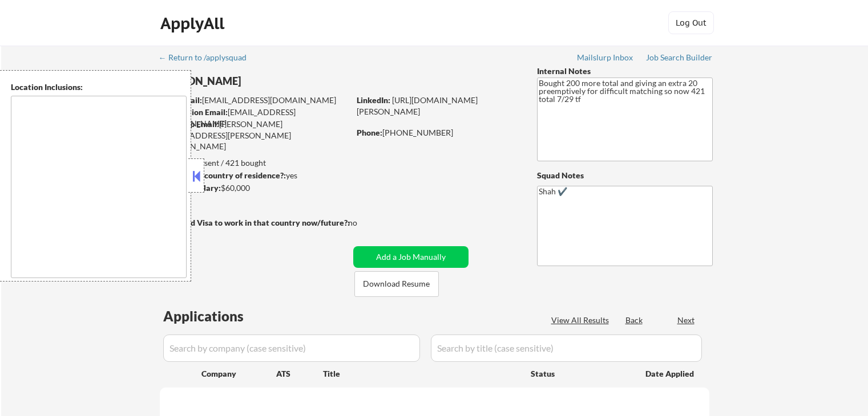 Image resolution: width=868 pixels, height=416 pixels. I want to click on div: Location Inclusions:, so click(99, 87).